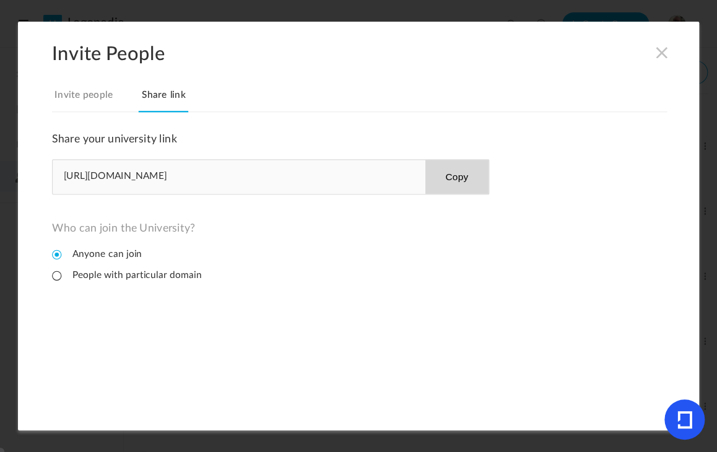 The height and width of the screenshot is (452, 717). What do you see at coordinates (271, 228) in the screenshot?
I see `h3: Who can join the University?` at bounding box center [271, 228].